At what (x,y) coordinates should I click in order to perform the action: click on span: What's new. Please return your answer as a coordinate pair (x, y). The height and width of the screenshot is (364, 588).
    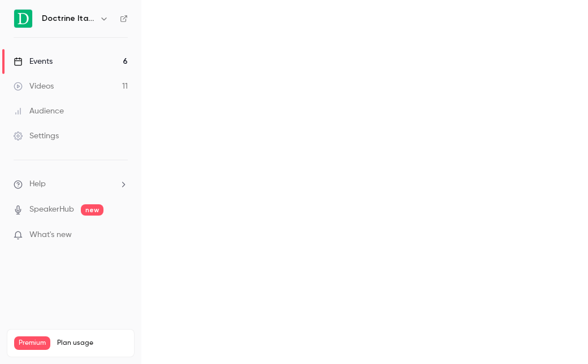
    Looking at the image, I should click on (50, 235).